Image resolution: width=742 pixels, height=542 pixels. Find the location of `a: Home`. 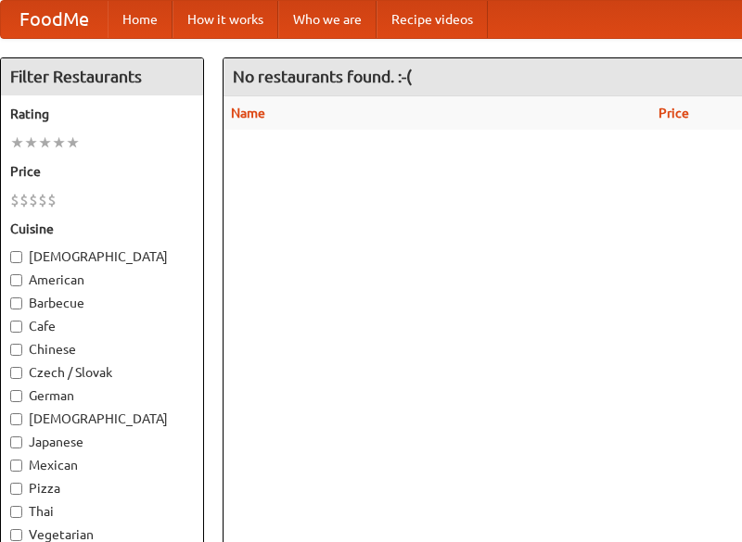

a: Home is located at coordinates (140, 19).